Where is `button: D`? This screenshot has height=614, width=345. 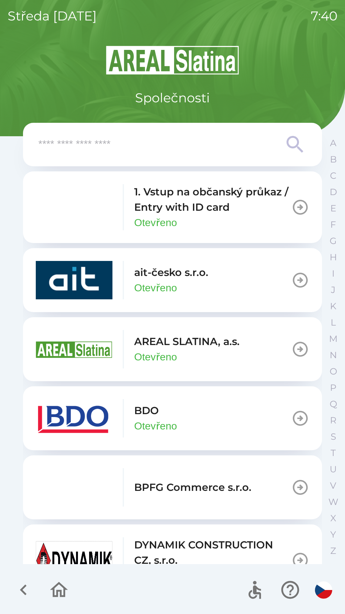 button: D is located at coordinates (333, 192).